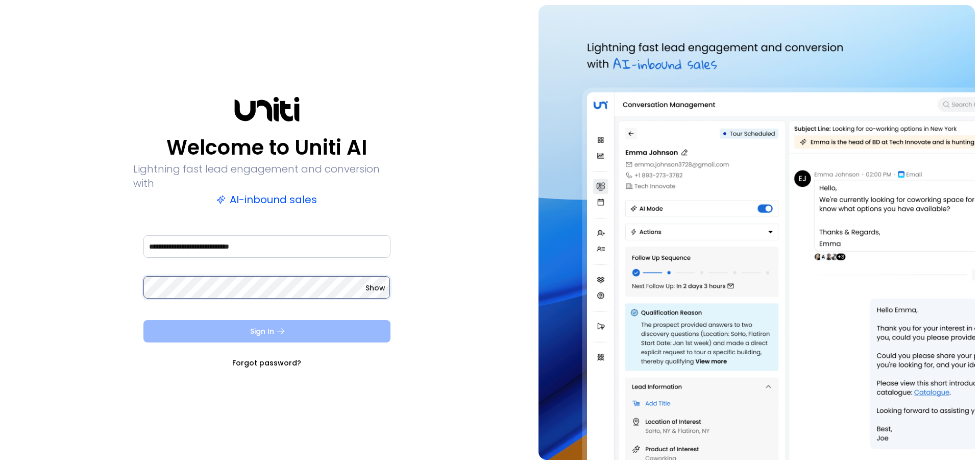 The image size is (980, 465). I want to click on button: Show, so click(375, 288).